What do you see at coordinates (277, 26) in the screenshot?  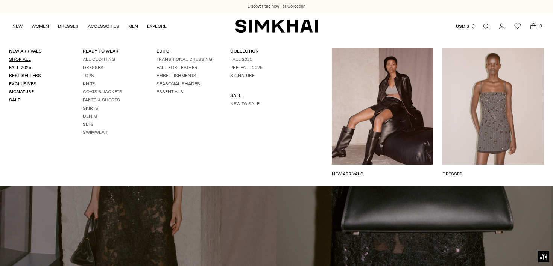 I see `a: SIMKHAI` at bounding box center [277, 26].